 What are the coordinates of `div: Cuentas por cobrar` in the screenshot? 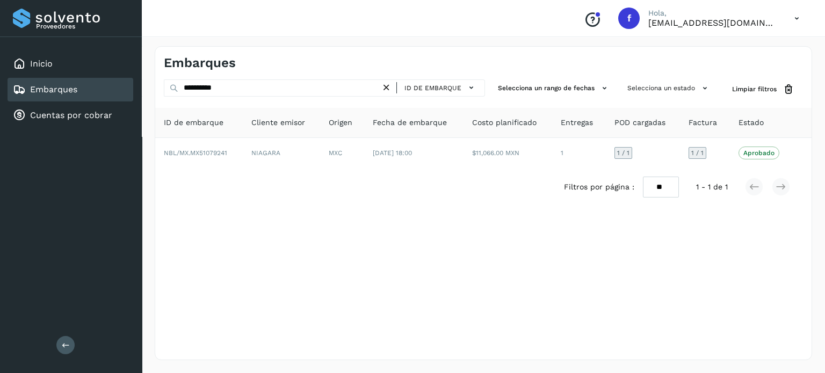 It's located at (70, 115).